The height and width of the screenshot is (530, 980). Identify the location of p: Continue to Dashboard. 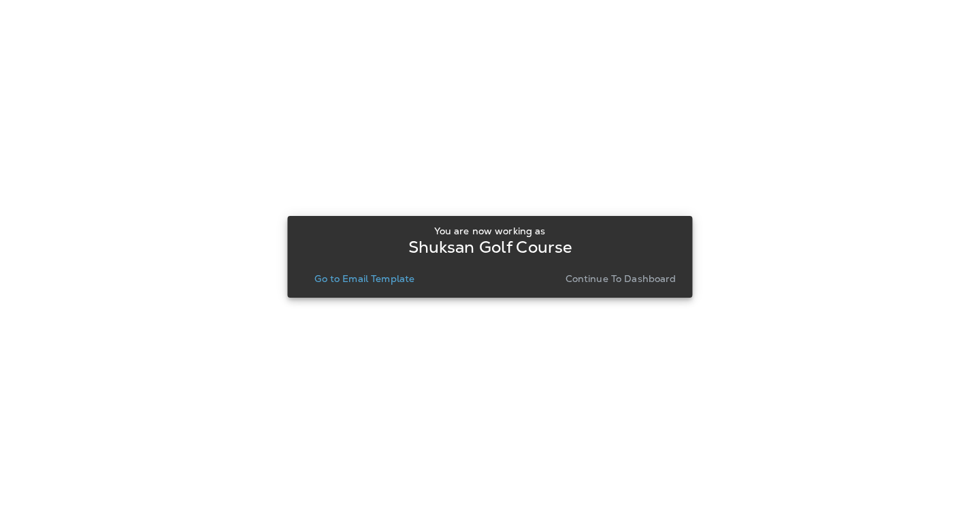
(621, 278).